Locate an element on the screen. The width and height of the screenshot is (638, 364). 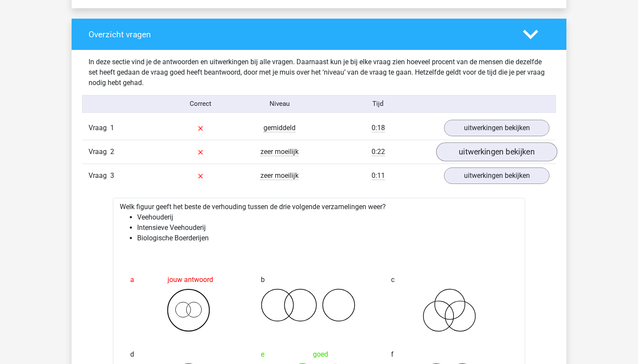
span: f is located at coordinates (393, 354).